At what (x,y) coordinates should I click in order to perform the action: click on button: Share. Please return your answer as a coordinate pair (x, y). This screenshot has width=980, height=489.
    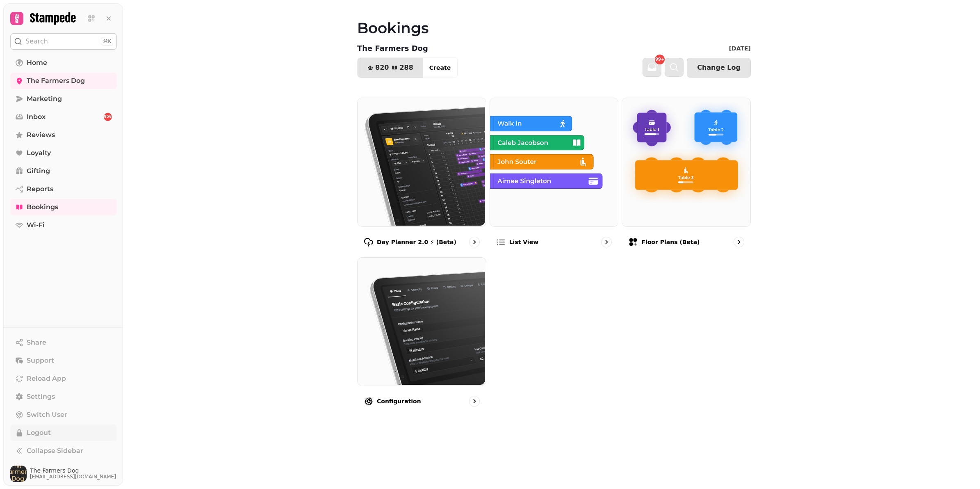
    Looking at the image, I should click on (63, 343).